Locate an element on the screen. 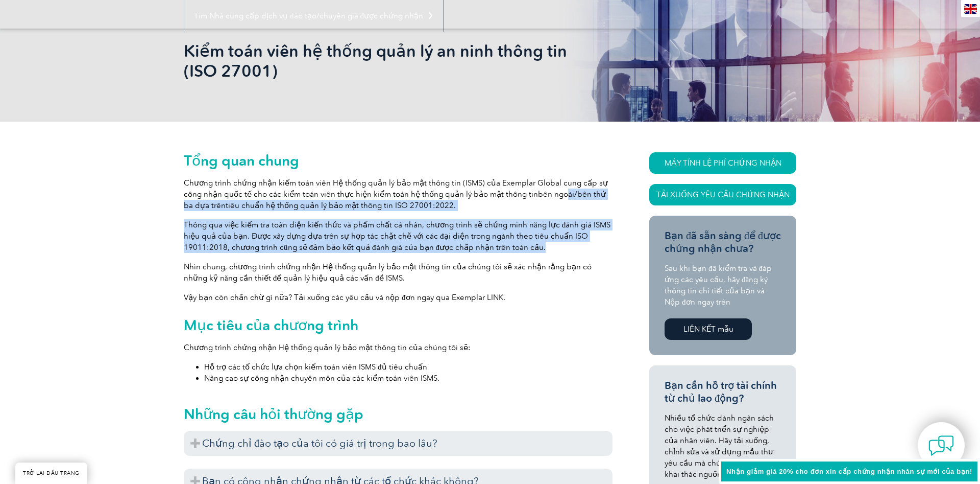 The height and width of the screenshot is (484, 980). font: Chứng chỉ đào tạo của tôi có giá trị trong bao lâu? is located at coordinates (320, 443).